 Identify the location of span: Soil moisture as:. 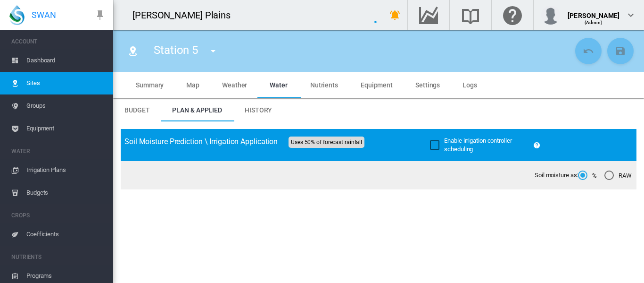
(556, 175).